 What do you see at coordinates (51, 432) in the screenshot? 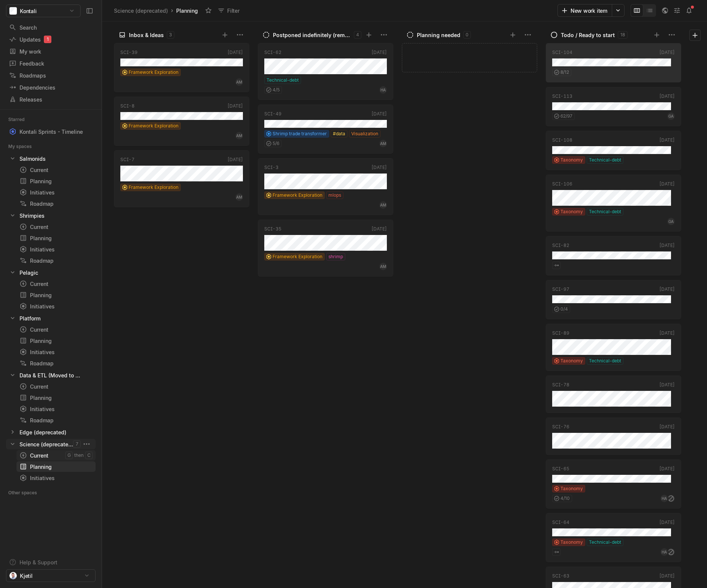
I see `div: Edge (deprecated)` at bounding box center [51, 432].